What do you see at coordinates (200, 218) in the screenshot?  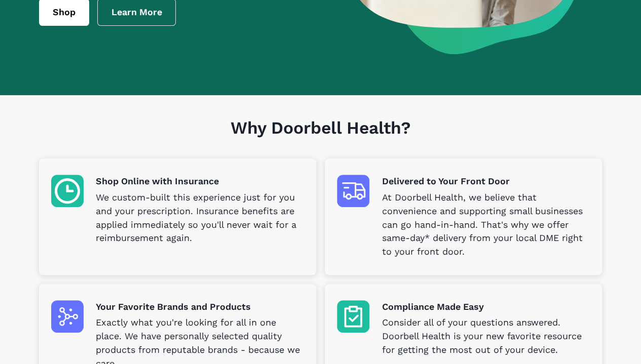 I see `p: We custom-built this experience just for you and your prescription. Insurance benefits are applie...` at bounding box center [200, 218].